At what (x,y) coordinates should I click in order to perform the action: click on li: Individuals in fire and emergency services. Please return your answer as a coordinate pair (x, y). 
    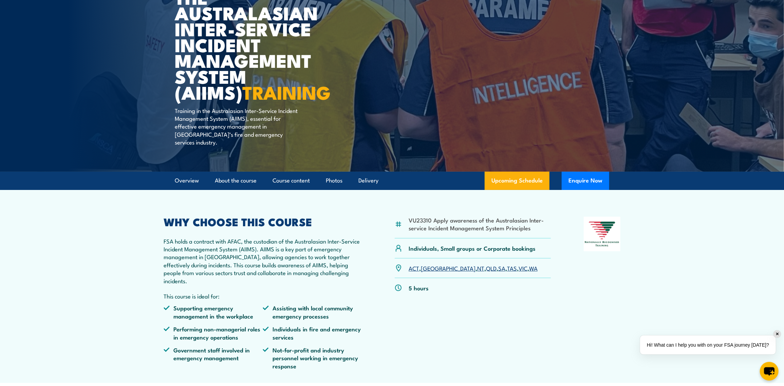
    Looking at the image, I should click on (312, 333).